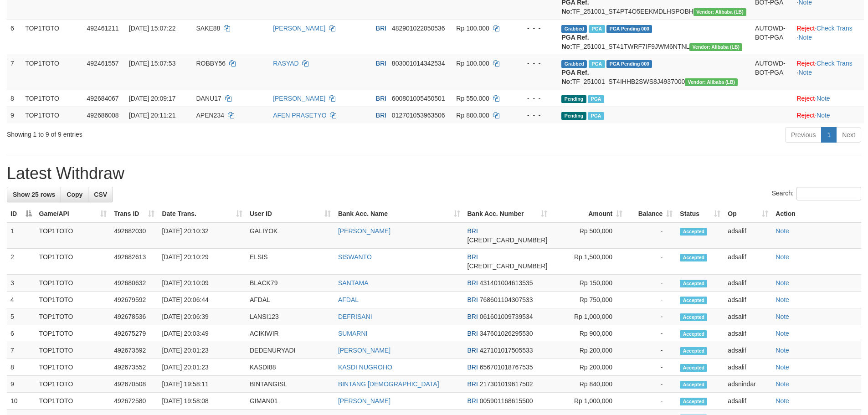  What do you see at coordinates (100, 194) in the screenshot?
I see `span: CSV` at bounding box center [100, 194].